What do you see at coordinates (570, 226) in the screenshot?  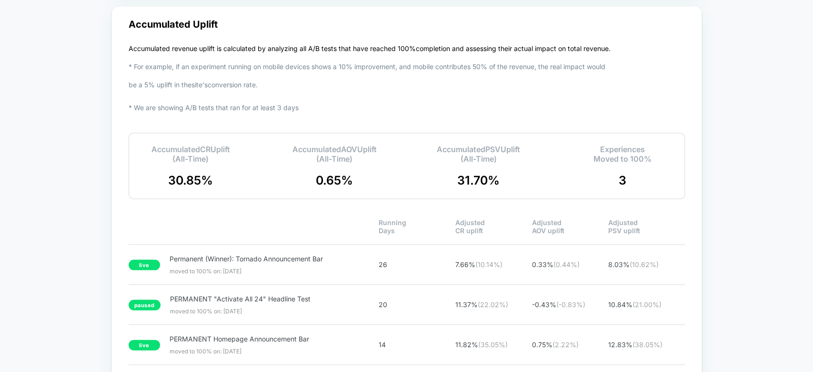 I see `span: Adjusted AOV uplift` at bounding box center [570, 226].